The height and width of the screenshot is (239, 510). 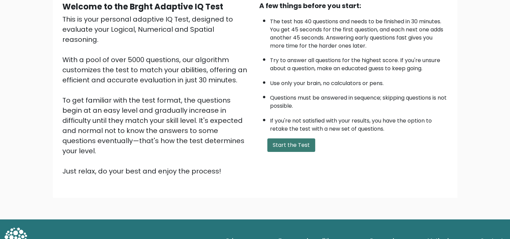 I want to click on li: The test has 40 questions and needs to be finished in 30 minutes. You get 45 seconds for the firs..., so click(x=359, y=32).